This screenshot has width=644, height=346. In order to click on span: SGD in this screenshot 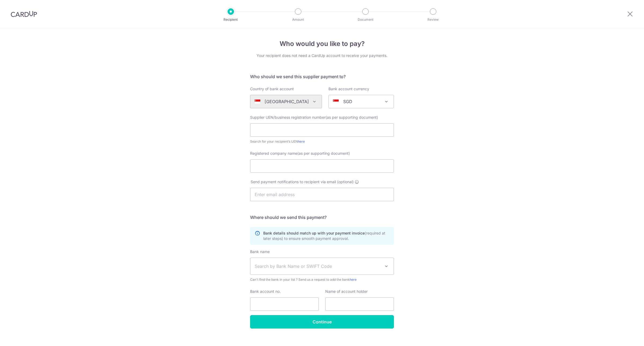, I will do `click(361, 101)`.